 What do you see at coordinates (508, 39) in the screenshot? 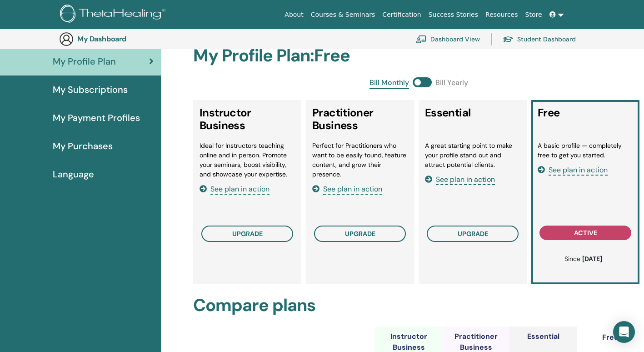
I see `img: graduation-cap.svg` at bounding box center [508, 39].